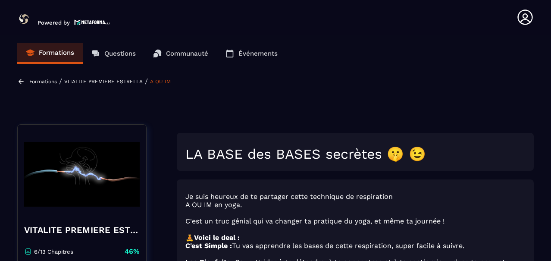  What do you see at coordinates (113, 53) in the screenshot?
I see `a: Questions` at bounding box center [113, 53].